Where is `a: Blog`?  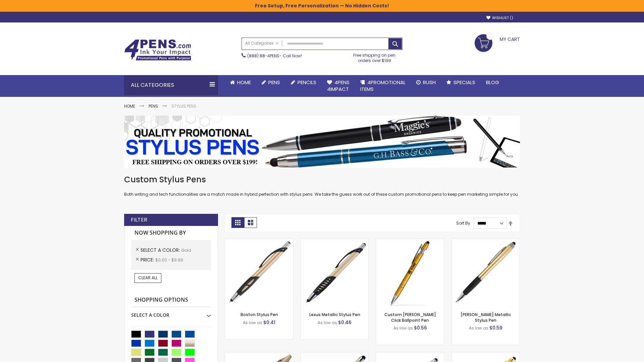 a: Blog is located at coordinates (492, 82).